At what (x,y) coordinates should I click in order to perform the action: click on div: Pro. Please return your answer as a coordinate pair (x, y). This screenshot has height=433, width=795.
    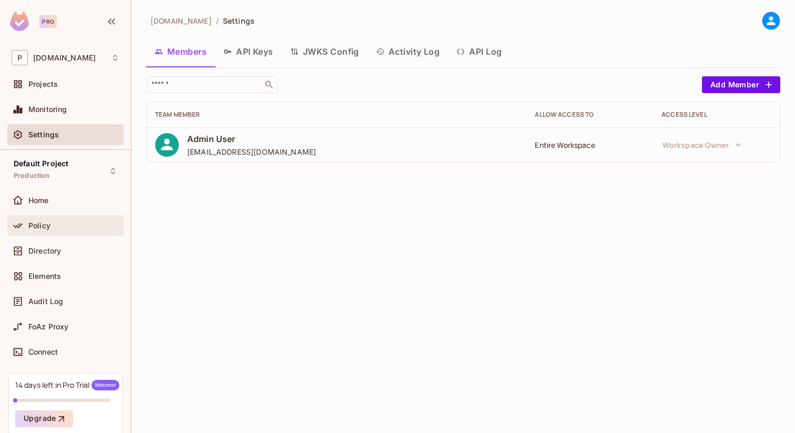
    Looking at the image, I should click on (48, 22).